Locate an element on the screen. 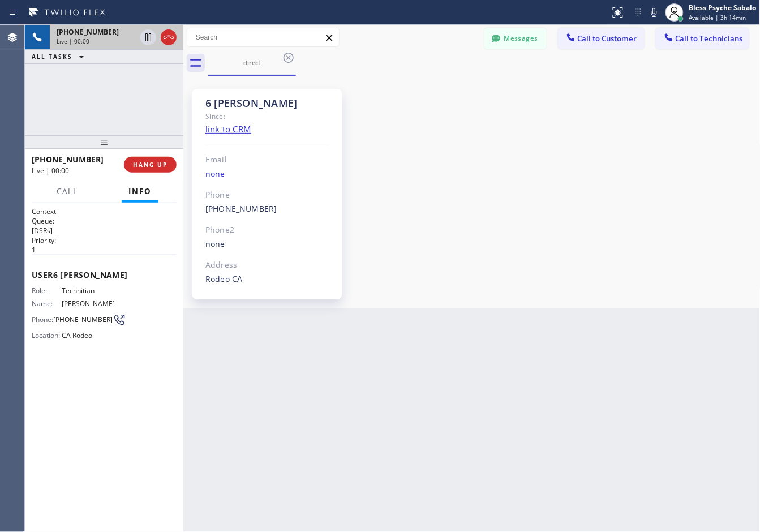 Image resolution: width=760 pixels, height=532 pixels. button: Mute is located at coordinates (654, 13).